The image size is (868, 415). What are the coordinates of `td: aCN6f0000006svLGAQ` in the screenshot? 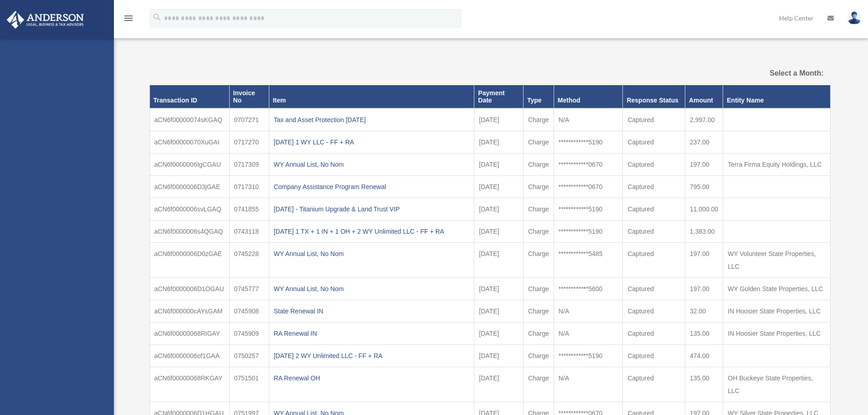 It's located at (189, 209).